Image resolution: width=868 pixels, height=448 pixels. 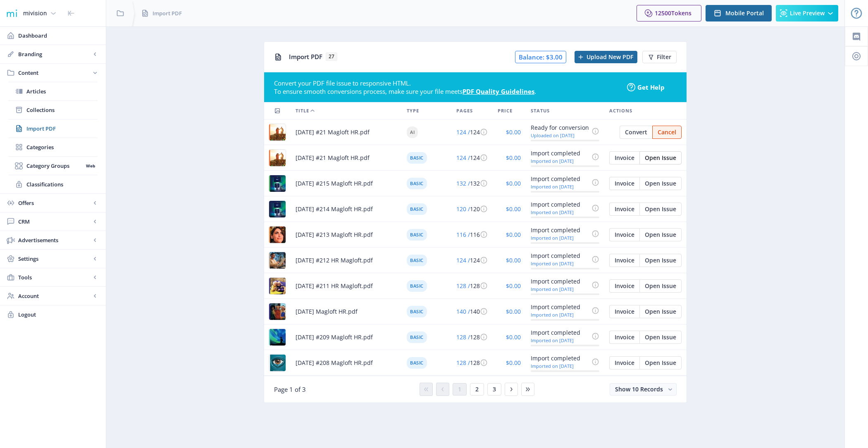 I want to click on button: 12500Tokens, so click(x=669, y=13).